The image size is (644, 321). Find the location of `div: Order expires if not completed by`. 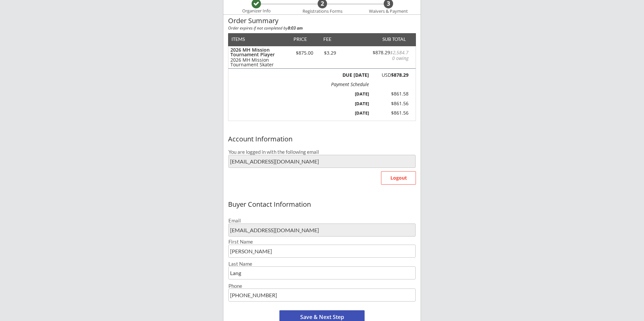

div: Order expires if not completed by is located at coordinates (322, 28).